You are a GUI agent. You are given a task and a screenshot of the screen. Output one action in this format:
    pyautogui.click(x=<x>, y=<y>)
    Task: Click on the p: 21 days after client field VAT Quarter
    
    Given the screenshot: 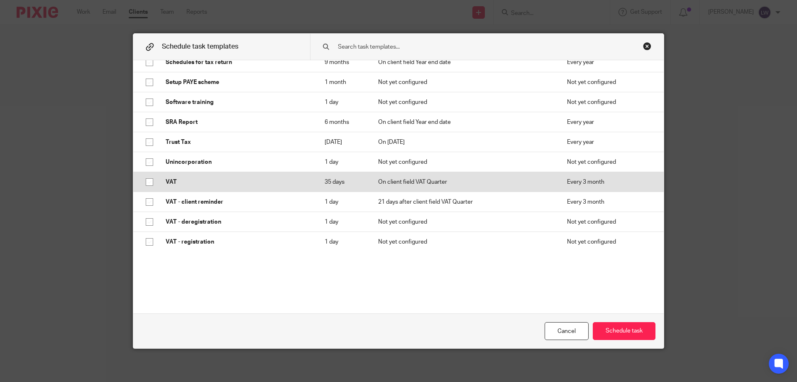 What is the action you would take?
    pyautogui.click(x=464, y=202)
    